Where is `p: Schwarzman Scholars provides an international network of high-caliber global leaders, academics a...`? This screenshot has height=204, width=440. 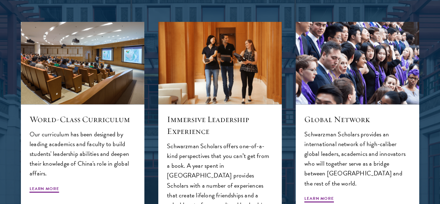
p: Schwarzman Scholars provides an international network of high-caliber global leaders, academics a... is located at coordinates (358, 158).